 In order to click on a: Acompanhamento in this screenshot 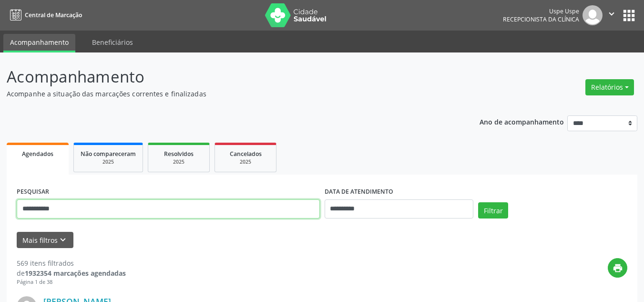, I will do `click(39, 43)`.